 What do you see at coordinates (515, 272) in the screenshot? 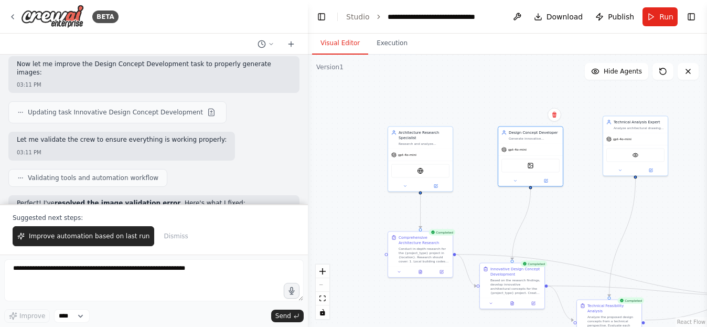
I see `div: Innovative Design Concept Development` at bounding box center [515, 272].